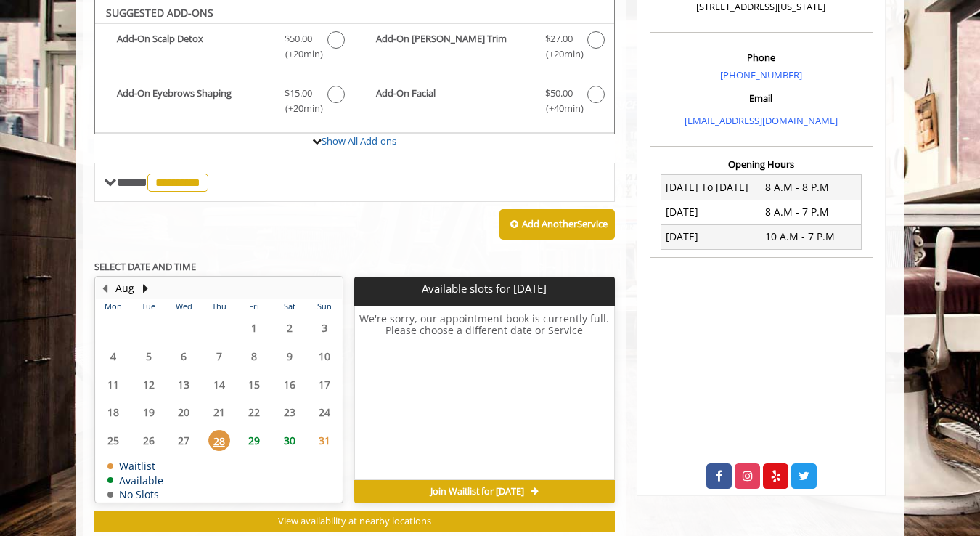  Describe the element at coordinates (290, 440) in the screenshot. I see `span: 30` at that location.